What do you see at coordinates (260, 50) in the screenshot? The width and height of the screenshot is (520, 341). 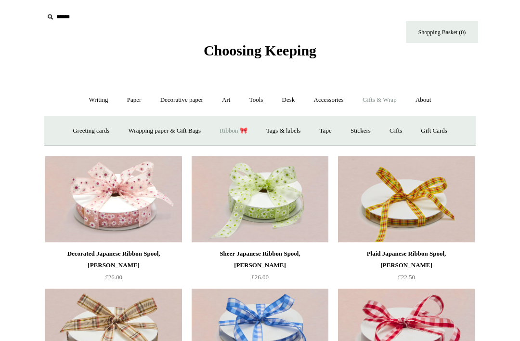 I see `span: Choosing Keeping` at bounding box center [260, 50].